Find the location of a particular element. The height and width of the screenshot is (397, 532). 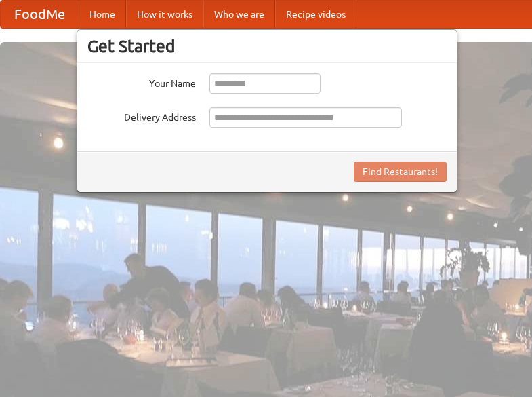

label: Delivery Address is located at coordinates (141, 115).